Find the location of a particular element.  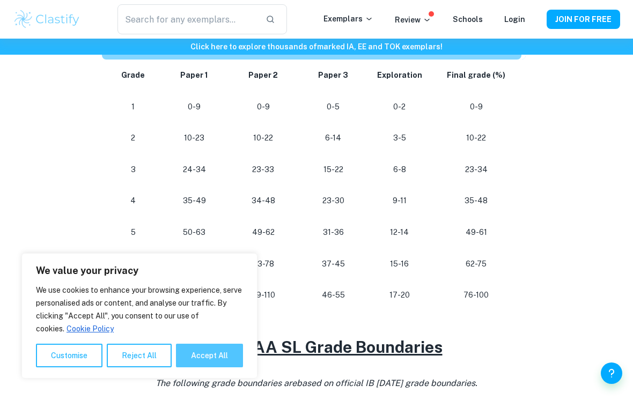

strong: Grade is located at coordinates (133, 75).